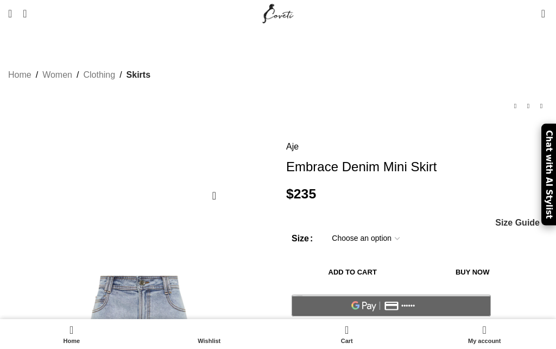  Describe the element at coordinates (516, 106) in the screenshot. I see `a: Previous product` at that location.